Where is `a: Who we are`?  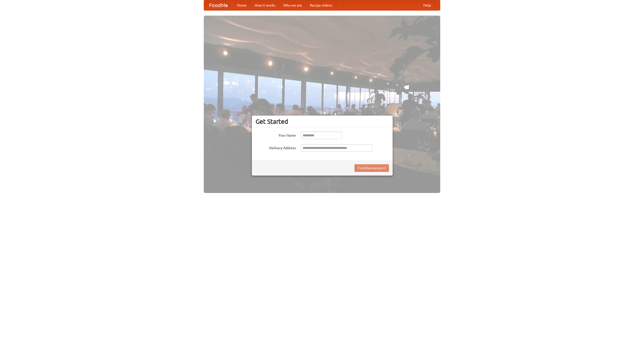
a: Who we are is located at coordinates (292, 5).